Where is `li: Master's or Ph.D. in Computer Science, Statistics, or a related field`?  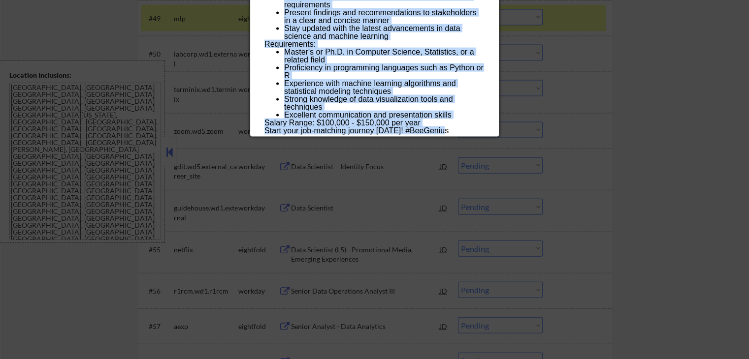 li: Master's or Ph.D. in Computer Science, Statistics, or a related field is located at coordinates (384, 56).